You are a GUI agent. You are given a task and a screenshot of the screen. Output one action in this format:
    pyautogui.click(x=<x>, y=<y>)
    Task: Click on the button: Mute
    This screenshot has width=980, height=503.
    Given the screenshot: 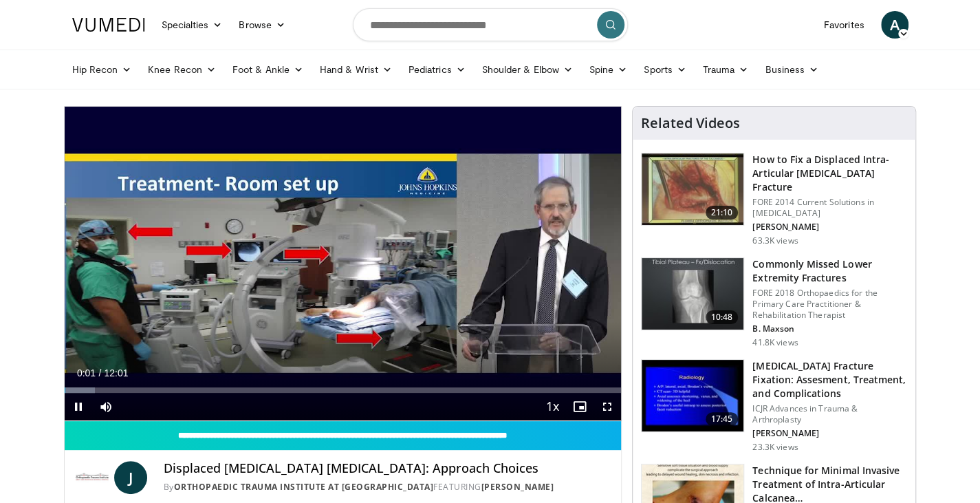 What is the action you would take?
    pyautogui.click(x=106, y=406)
    